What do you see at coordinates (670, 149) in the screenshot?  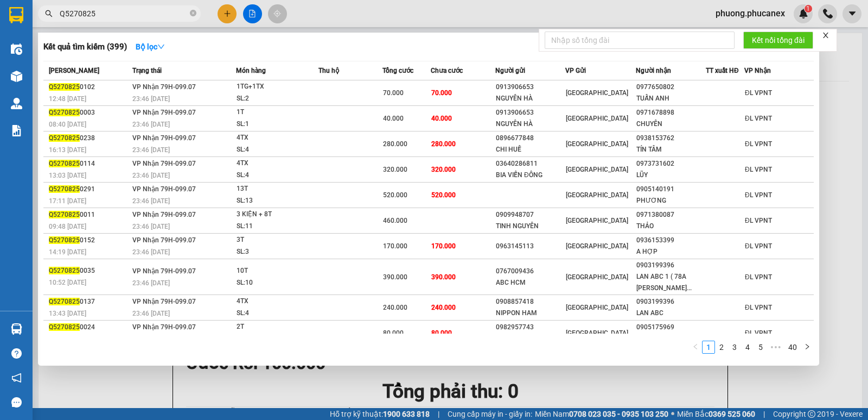 I see `div: TÍN TÂM` at bounding box center [670, 149].